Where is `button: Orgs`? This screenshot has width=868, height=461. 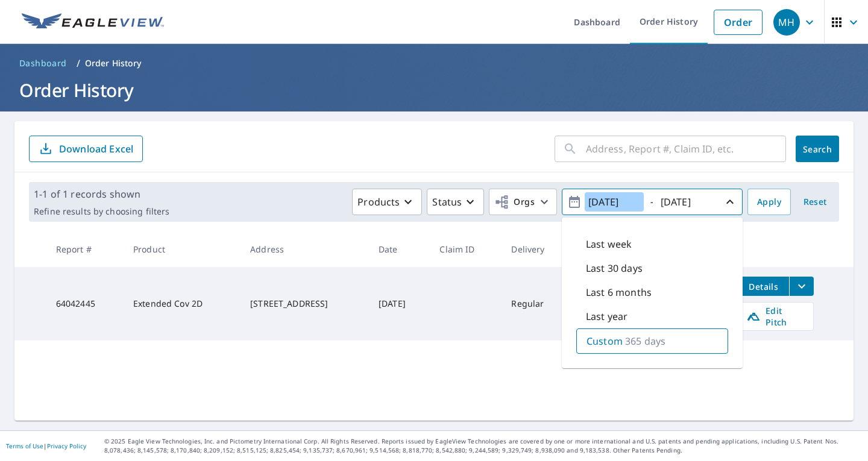
button: Orgs is located at coordinates (522, 202).